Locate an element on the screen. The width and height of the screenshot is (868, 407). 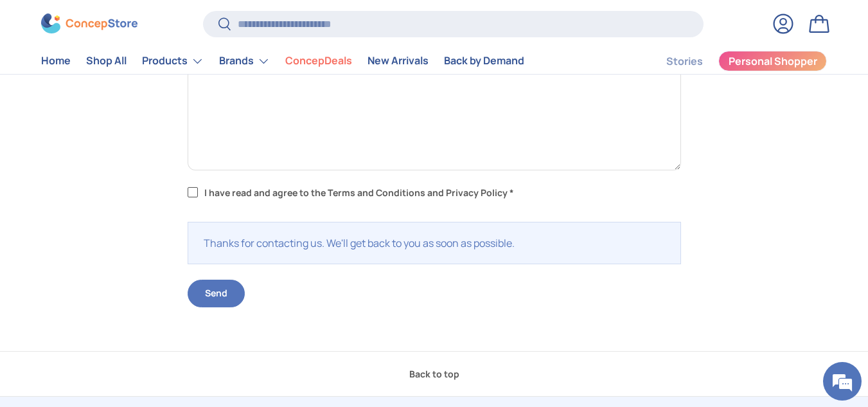
a: ConcepDeals is located at coordinates (319, 61).